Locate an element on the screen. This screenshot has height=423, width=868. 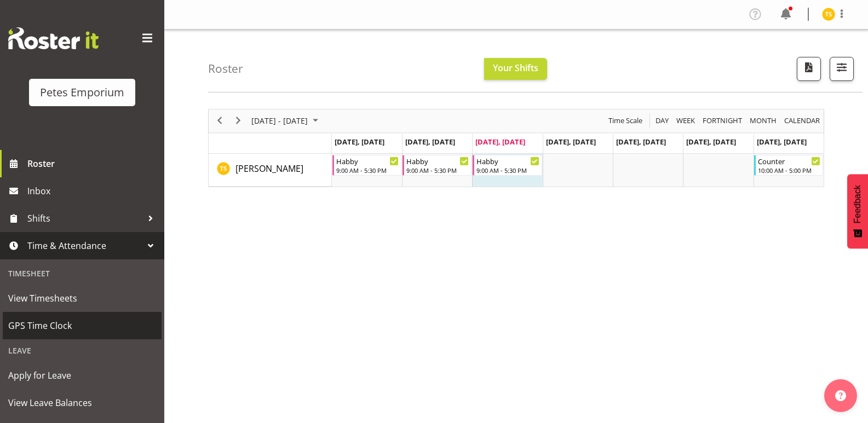
a: View Leave Balances is located at coordinates (82, 403).